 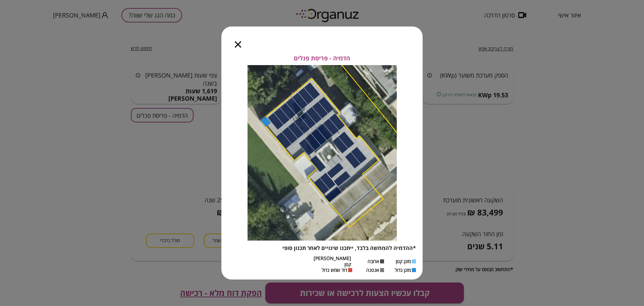 What do you see at coordinates (334, 270) in the screenshot?
I see `span: דוד שמש גדול` at bounding box center [334, 270].